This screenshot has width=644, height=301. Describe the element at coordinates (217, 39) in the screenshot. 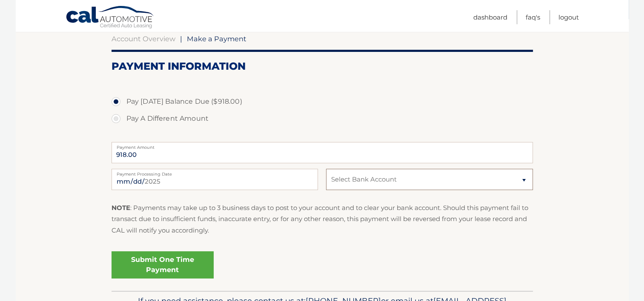

I see `span: Make a Payment` at that location.